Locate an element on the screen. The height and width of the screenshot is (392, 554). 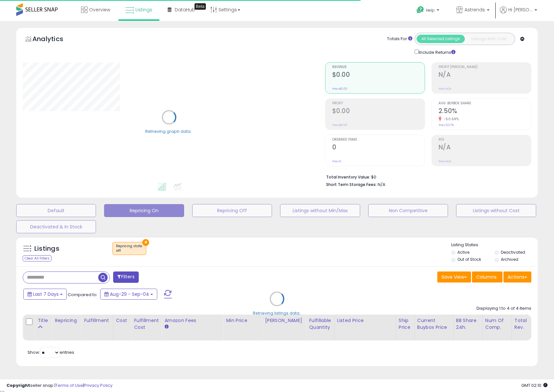
strong: Copyright is located at coordinates (18, 385).